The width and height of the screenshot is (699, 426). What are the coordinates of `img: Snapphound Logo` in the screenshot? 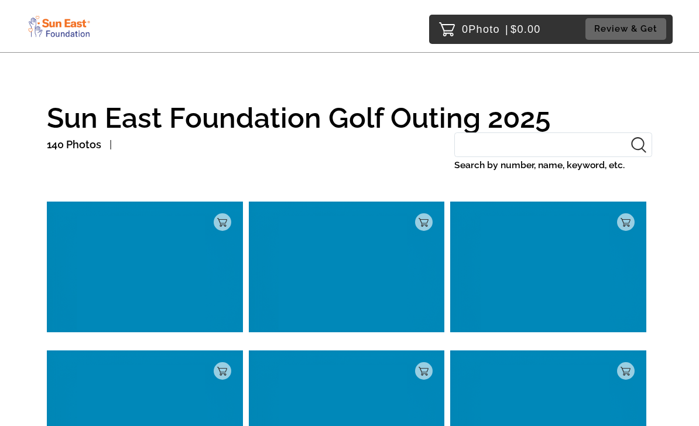 It's located at (59, 26).